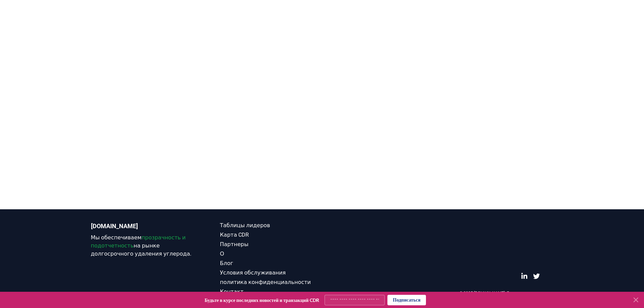 The width and height of the screenshot is (644, 308). Describe the element at coordinates (265, 282) in the screenshot. I see `font: политика конфиденциальности` at that location.